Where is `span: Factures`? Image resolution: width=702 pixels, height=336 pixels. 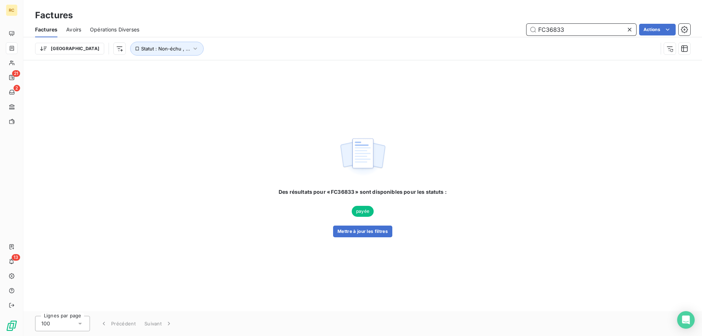 span: Factures is located at coordinates (46, 30).